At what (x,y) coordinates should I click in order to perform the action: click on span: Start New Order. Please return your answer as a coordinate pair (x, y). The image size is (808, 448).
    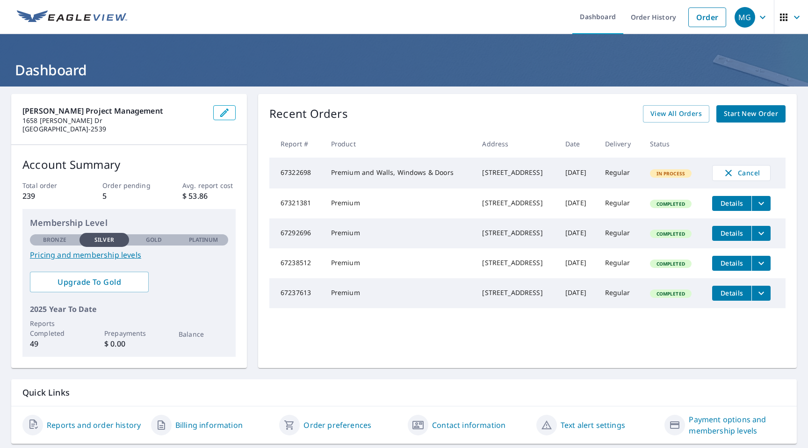
    Looking at the image, I should click on (751, 114).